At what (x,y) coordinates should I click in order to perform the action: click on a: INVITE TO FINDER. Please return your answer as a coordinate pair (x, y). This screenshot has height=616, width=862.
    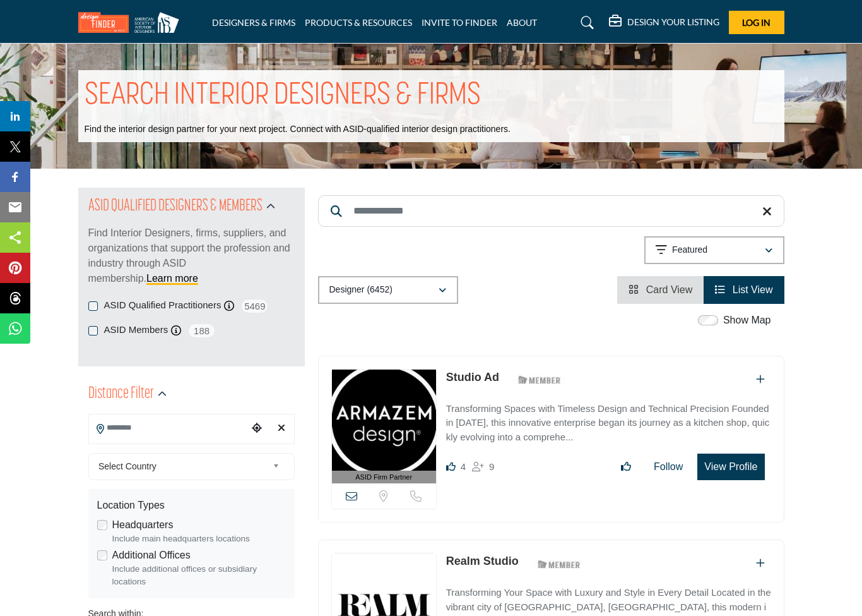
    Looking at the image, I should click on (460, 22).